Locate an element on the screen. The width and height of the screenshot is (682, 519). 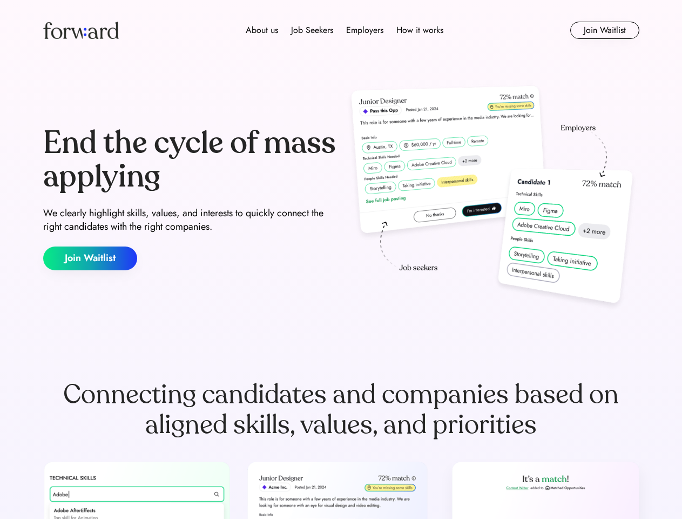
div: Job Seekers is located at coordinates (312, 30).